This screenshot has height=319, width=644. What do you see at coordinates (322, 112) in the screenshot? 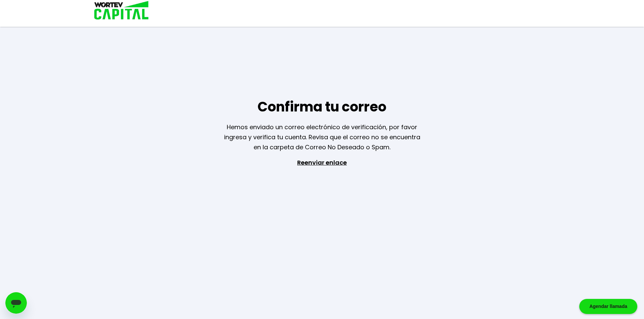
I see `h1: Confirma tu correo` at bounding box center [322, 112].